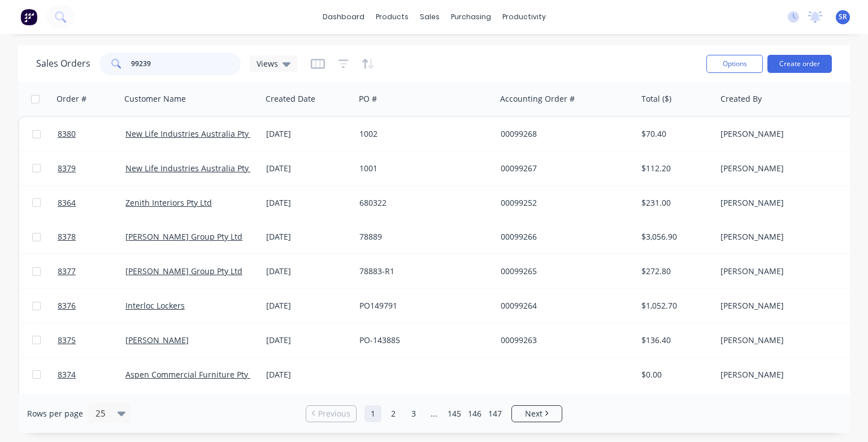 The width and height of the screenshot is (868, 442). I want to click on div: 680322, so click(422, 203).